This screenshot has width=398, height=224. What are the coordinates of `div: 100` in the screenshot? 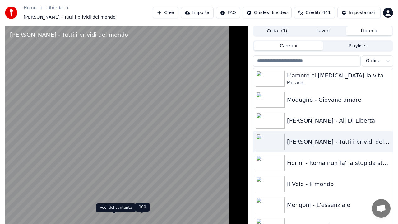 It's located at (142, 207).